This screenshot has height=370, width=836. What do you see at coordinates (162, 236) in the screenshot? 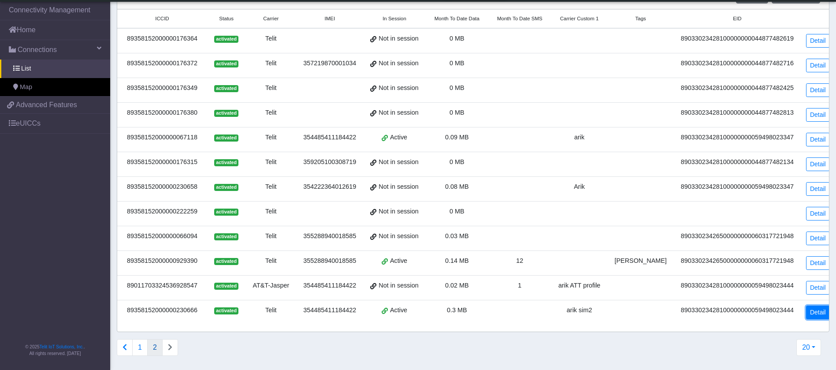
I see `div: 89358152000000066094` at bounding box center [162, 236].